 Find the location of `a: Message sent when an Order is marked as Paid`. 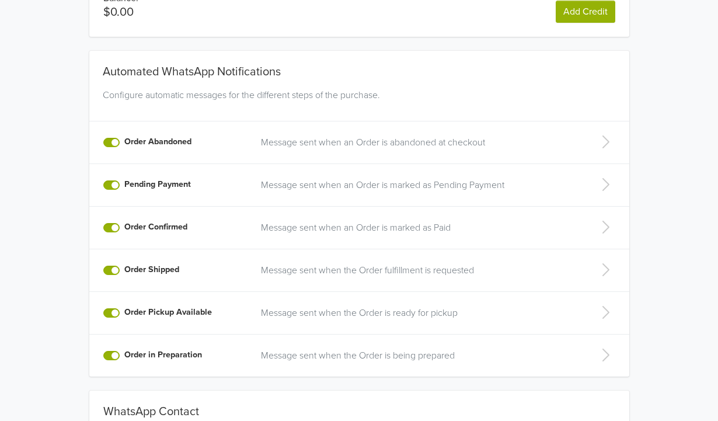

a: Message sent when an Order is marked as Paid is located at coordinates (417, 228).